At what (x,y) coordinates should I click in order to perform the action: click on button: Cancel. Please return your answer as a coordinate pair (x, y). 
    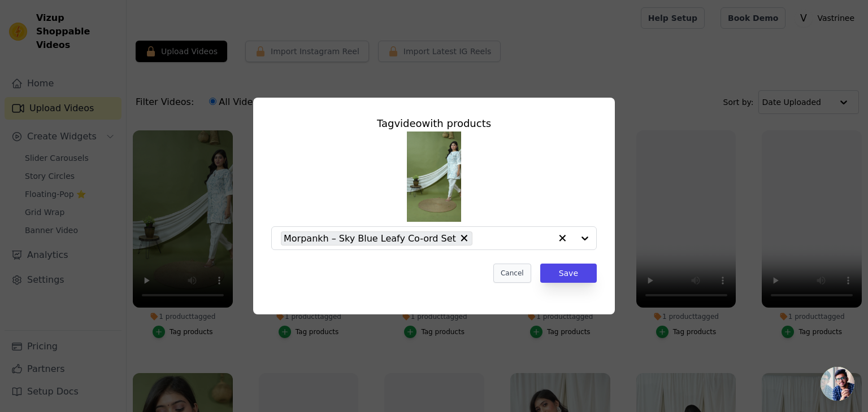
    Looking at the image, I should click on (512, 274).